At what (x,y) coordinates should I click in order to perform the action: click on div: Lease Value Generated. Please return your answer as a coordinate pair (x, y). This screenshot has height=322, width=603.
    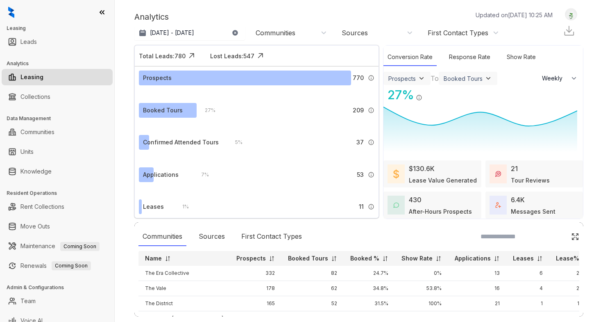
    Looking at the image, I should click on (443, 180).